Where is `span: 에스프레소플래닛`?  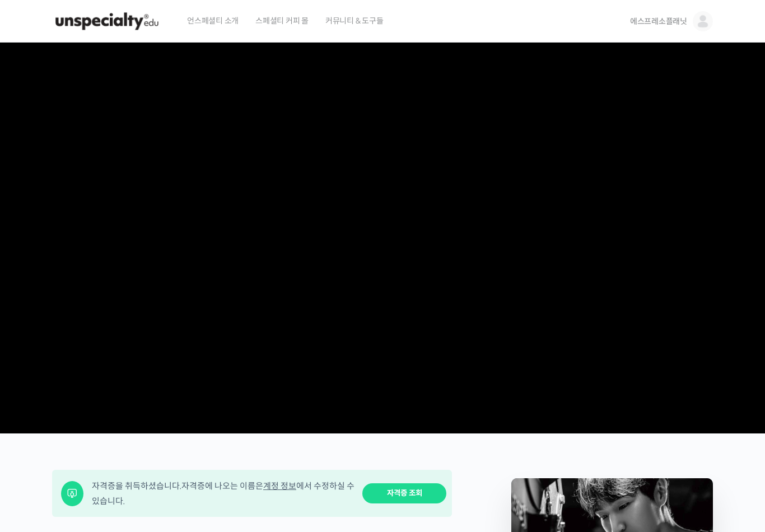 span: 에스프레소플래닛 is located at coordinates (658, 21).